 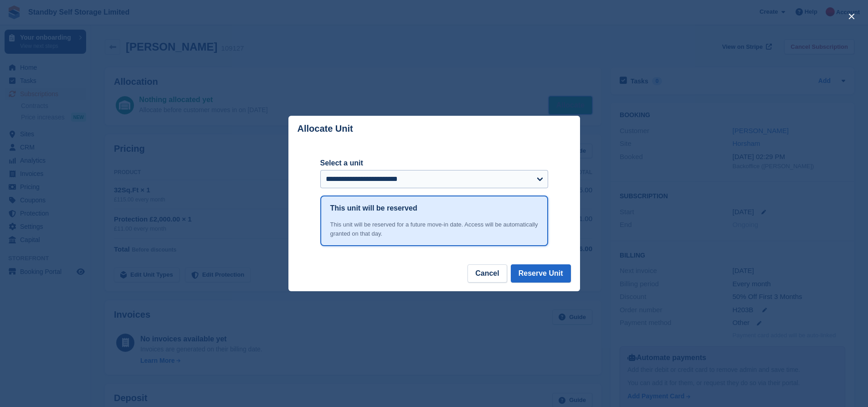 I want to click on button: Cancel, so click(x=487, y=273).